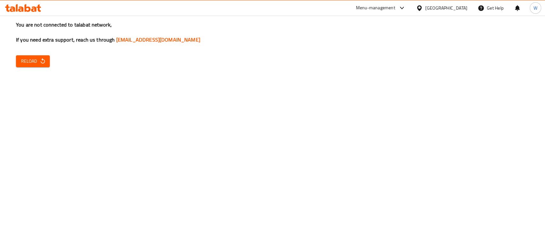 Image resolution: width=545 pixels, height=235 pixels. Describe the element at coordinates (535, 8) in the screenshot. I see `span: W` at that location.